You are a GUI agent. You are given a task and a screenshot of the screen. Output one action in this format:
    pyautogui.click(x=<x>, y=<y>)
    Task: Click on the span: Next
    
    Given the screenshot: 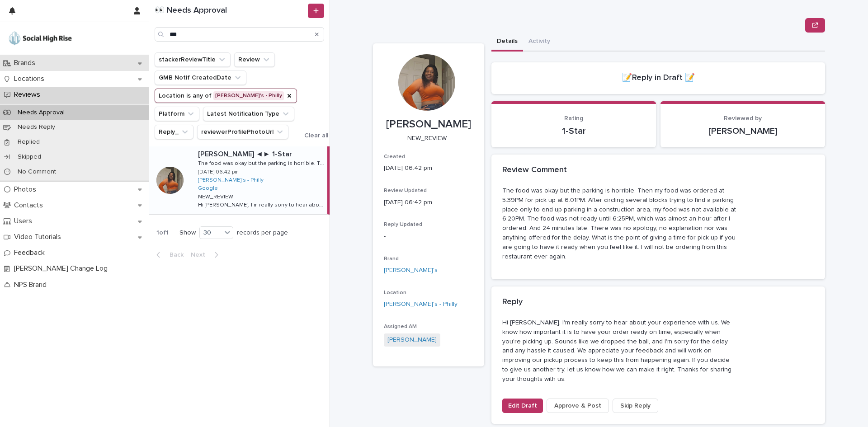 What is the action you would take?
    pyautogui.click(x=200, y=255)
    